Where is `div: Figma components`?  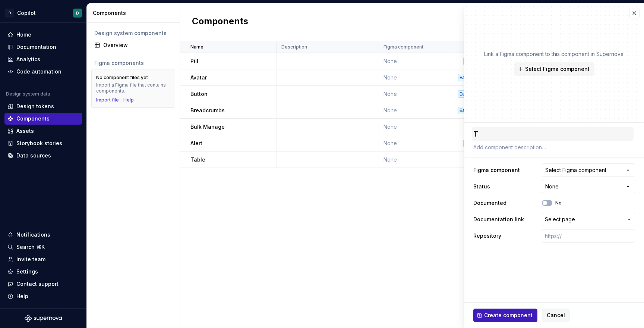
div: Figma components is located at coordinates (133, 63).